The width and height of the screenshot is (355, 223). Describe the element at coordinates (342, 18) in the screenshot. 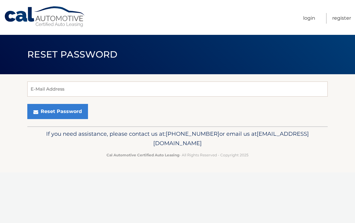

I see `a: Register` at that location.